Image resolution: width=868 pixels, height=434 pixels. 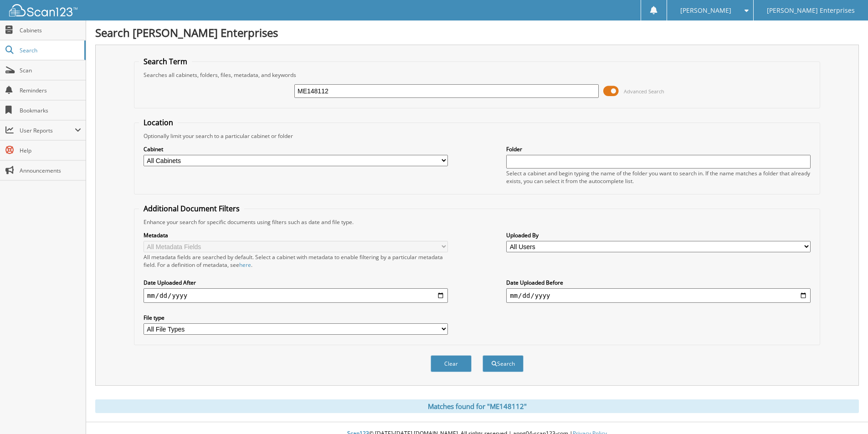 I want to click on input: start, so click(x=296, y=296).